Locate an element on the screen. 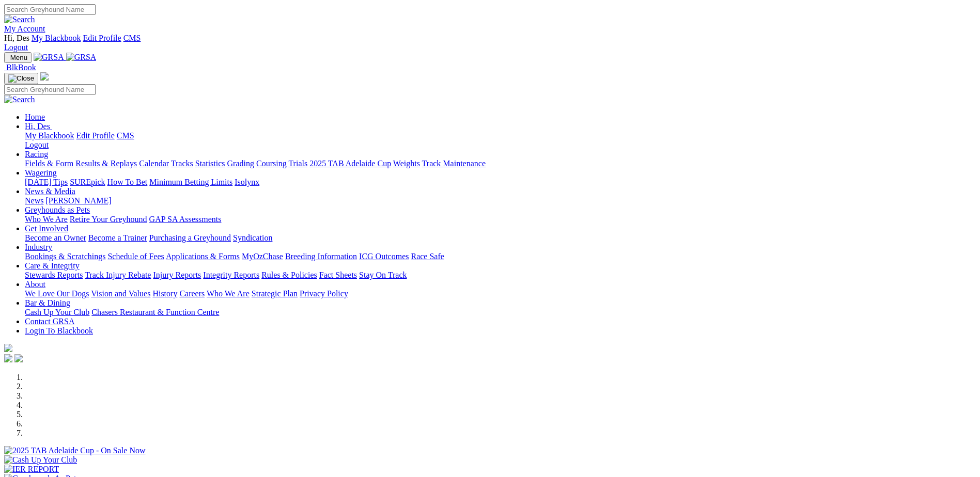 The image size is (980, 477). a: Bar & Dining is located at coordinates (47, 303).